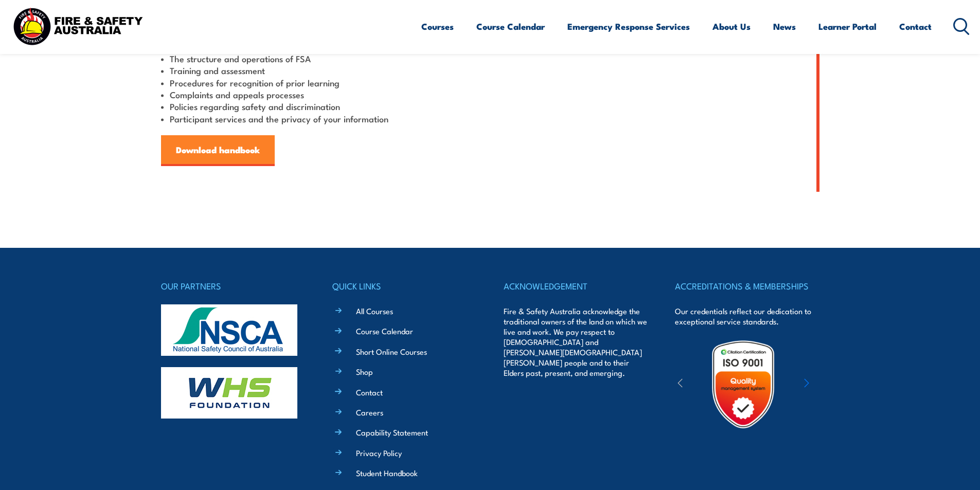 Image resolution: width=980 pixels, height=490 pixels. I want to click on img: Untitled design (19), so click(742, 384).